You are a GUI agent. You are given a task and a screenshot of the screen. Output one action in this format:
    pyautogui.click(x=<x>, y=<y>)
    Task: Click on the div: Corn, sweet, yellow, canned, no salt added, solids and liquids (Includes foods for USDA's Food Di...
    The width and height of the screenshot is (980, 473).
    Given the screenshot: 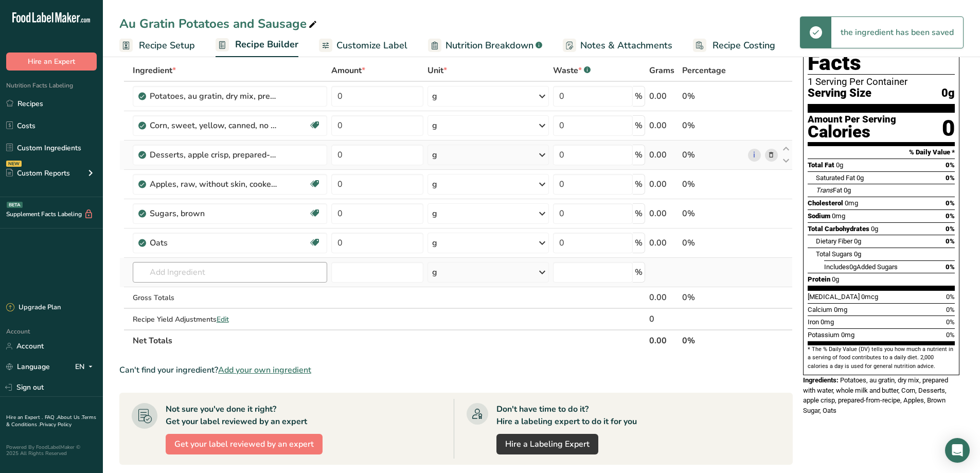 What is the action you would take?
    pyautogui.click(x=214, y=125)
    